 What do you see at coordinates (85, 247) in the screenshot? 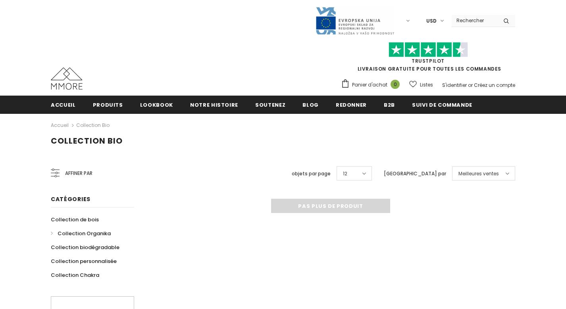
I see `span: Collection biodégradable` at bounding box center [85, 247].